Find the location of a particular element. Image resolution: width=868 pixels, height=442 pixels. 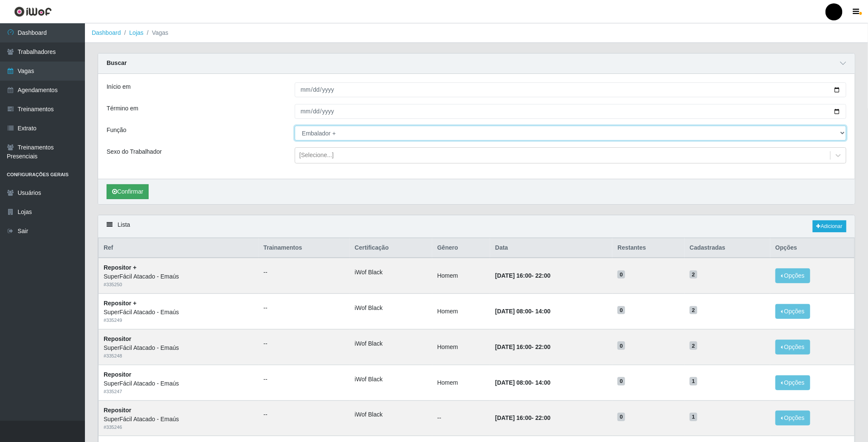

nav: breadcrumb is located at coordinates (477, 33).